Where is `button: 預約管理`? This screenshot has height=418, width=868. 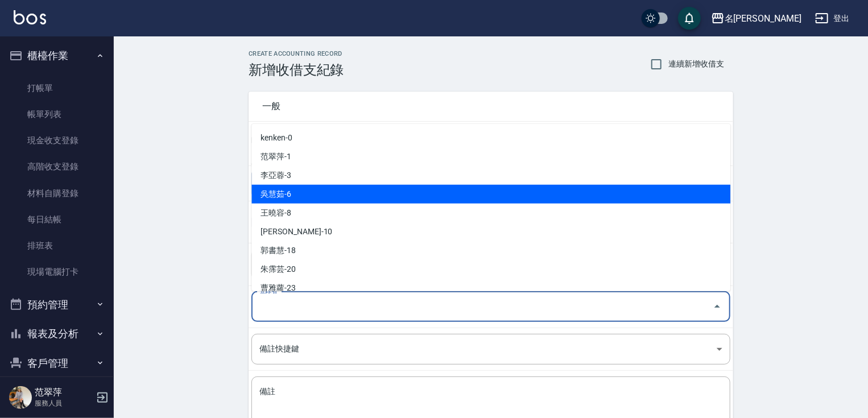
button: 預約管理 is located at coordinates (57, 305).